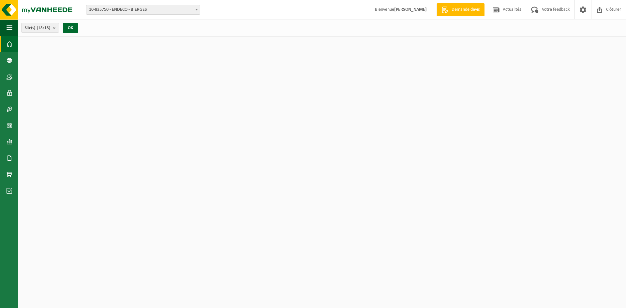  Describe the element at coordinates (466, 10) in the screenshot. I see `span: Demande devis` at that location.